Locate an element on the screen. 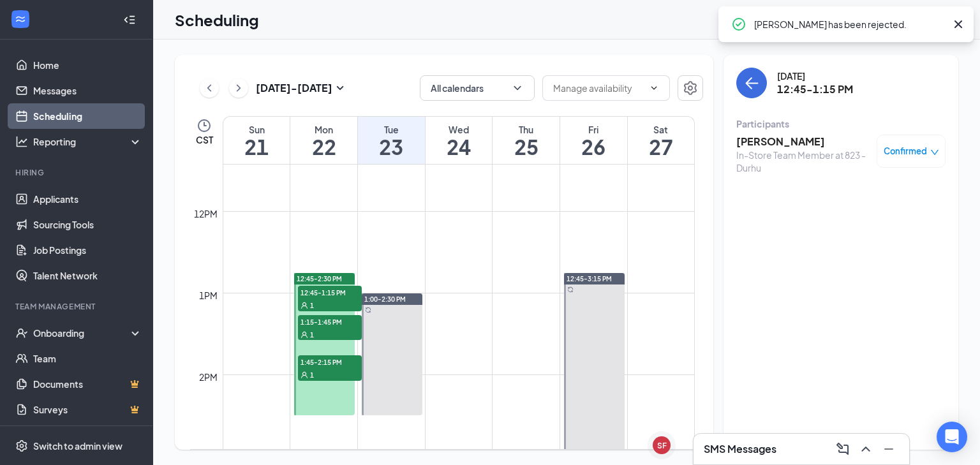 The width and height of the screenshot is (980, 465). h1: 26 is located at coordinates (593, 147).